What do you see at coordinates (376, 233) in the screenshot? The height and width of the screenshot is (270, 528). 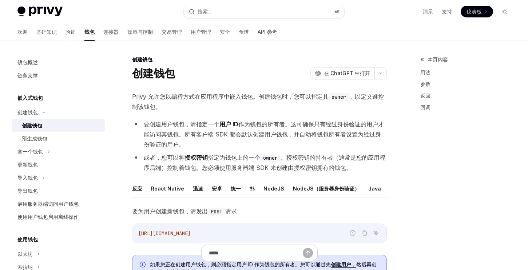 I see `button: 询问人工智能` at bounding box center [376, 233].